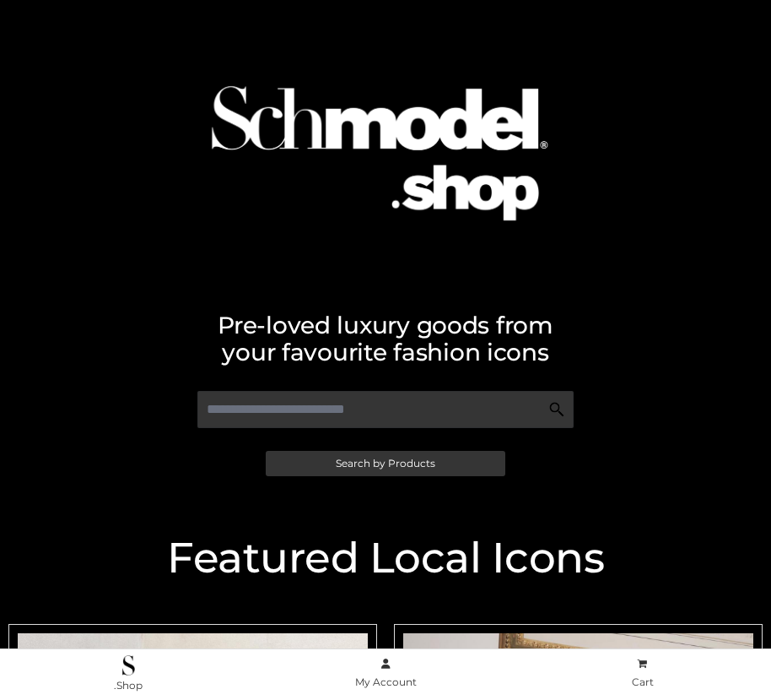 The width and height of the screenshot is (771, 700). I want to click on span: Cart, so click(643, 681).